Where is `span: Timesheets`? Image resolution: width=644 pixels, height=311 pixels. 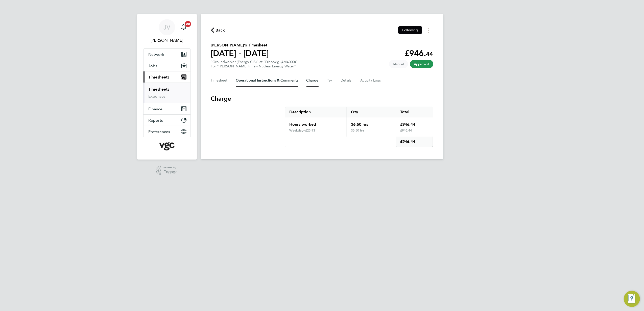 span: Timesheets is located at coordinates (159, 77).